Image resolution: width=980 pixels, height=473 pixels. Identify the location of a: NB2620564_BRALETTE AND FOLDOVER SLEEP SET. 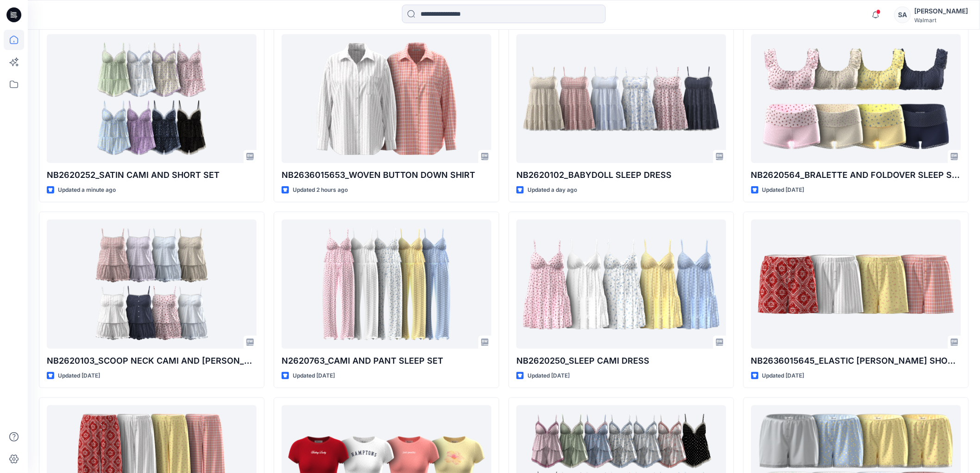
(856, 99).